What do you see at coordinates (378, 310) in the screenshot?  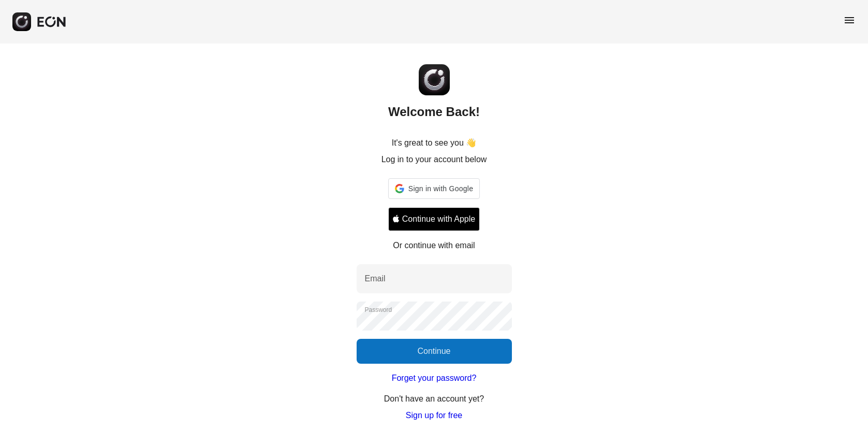 I see `label: Password` at bounding box center [378, 310].